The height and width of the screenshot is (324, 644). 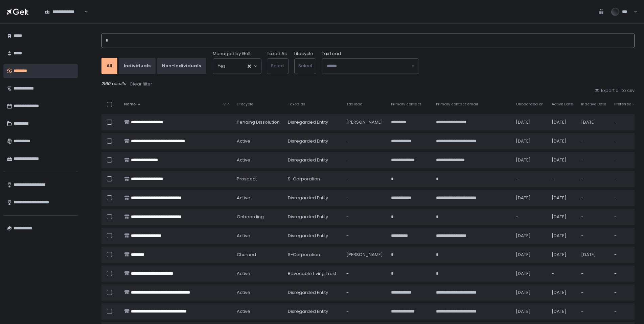 I want to click on span: Tax Lead, so click(x=331, y=54).